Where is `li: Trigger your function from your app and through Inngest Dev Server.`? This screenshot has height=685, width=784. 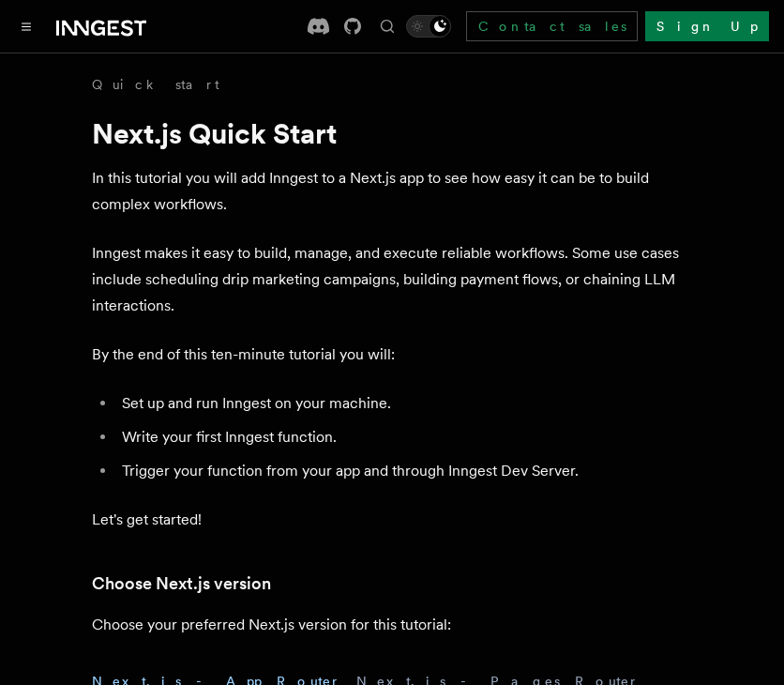
li: Trigger your function from your app and through Inngest Dev Server. is located at coordinates (405, 470).